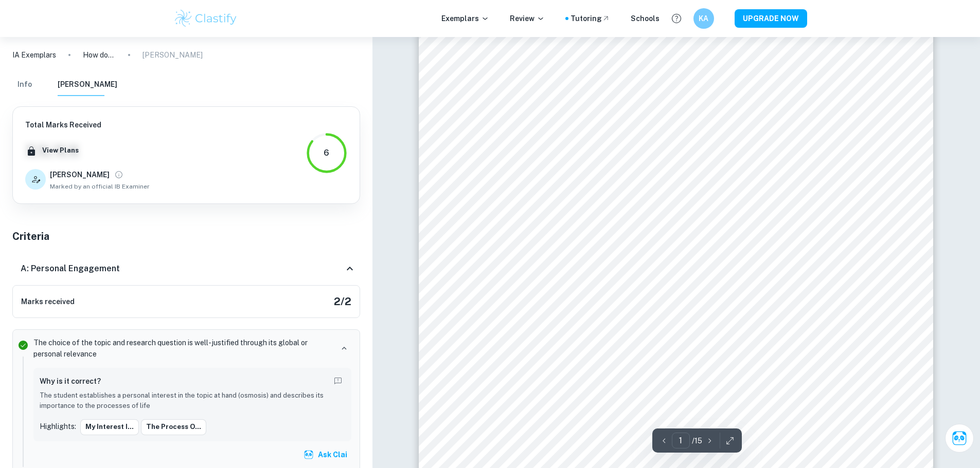 Image resolution: width=980 pixels, height=468 pixels. Describe the element at coordinates (645, 19) in the screenshot. I see `a: Schools` at that location.